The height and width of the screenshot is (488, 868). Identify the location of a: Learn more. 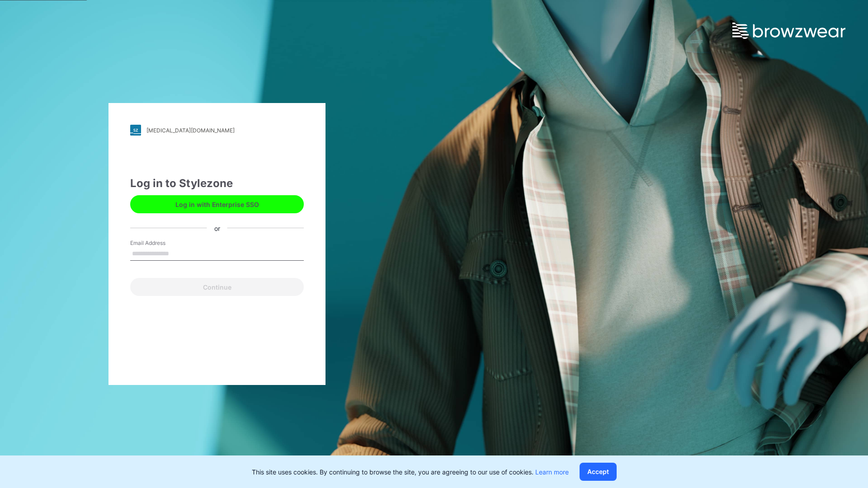
(552, 472).